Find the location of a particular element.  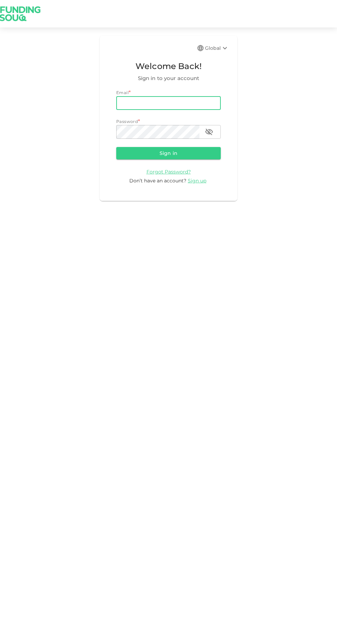

div: Global is located at coordinates (217, 48).